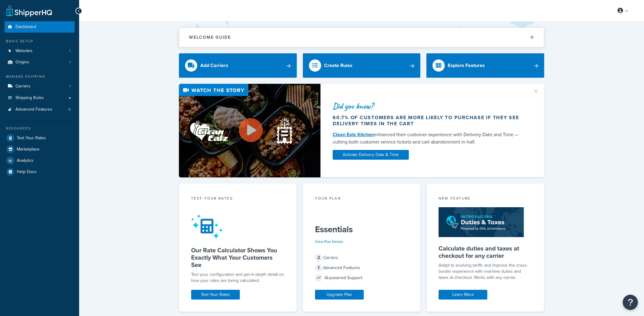  What do you see at coordinates (39, 51) in the screenshot?
I see `li: Websites` at bounding box center [39, 51].